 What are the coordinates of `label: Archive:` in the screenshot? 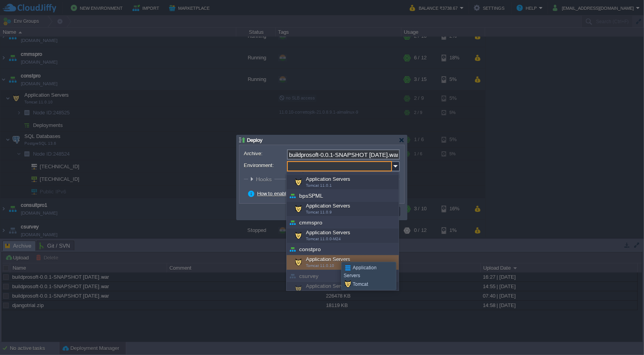 It's located at (265, 153).